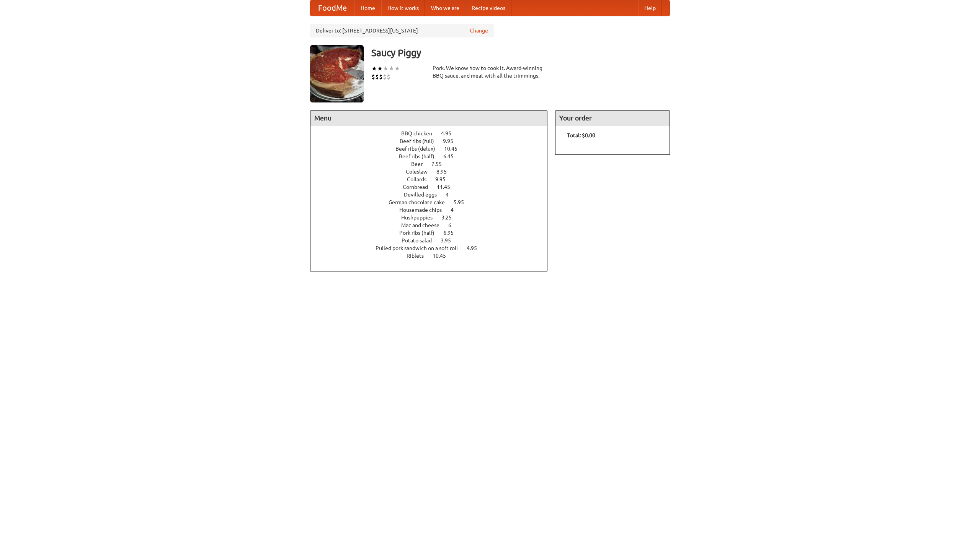  Describe the element at coordinates (451, 218) in the screenshot. I see `span: 3.25` at that location.